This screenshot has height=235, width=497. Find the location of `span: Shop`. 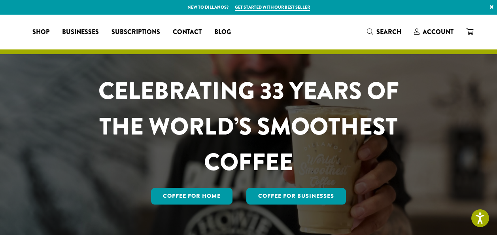

span: Shop is located at coordinates (41, 32).